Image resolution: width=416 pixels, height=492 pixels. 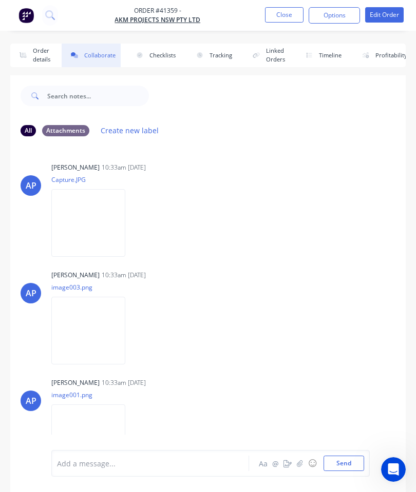 What do you see at coordinates (382, 55) in the screenshot?
I see `button: Profitability` at bounding box center [382, 55].